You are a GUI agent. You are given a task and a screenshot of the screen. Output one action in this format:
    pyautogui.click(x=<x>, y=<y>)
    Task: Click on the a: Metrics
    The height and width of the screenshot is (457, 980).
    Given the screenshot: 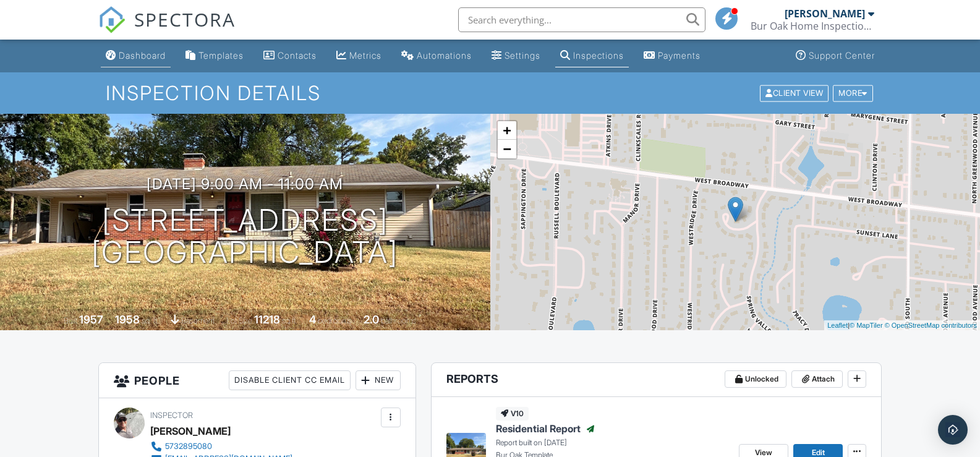 What is the action you would take?
    pyautogui.click(x=359, y=56)
    